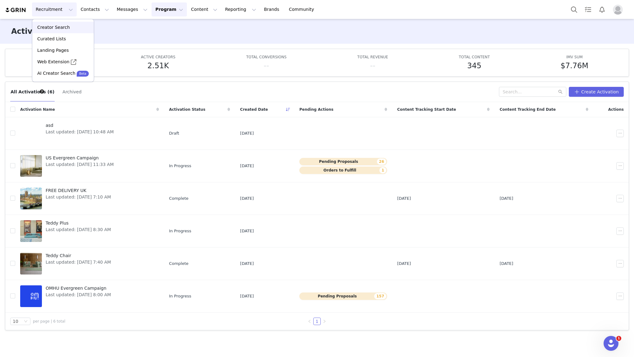 Image resolution: width=634 pixels, height=357 pixels. What do you see at coordinates (79, 158) in the screenshot?
I see `span: US Evergreen Campaign` at bounding box center [79, 158].